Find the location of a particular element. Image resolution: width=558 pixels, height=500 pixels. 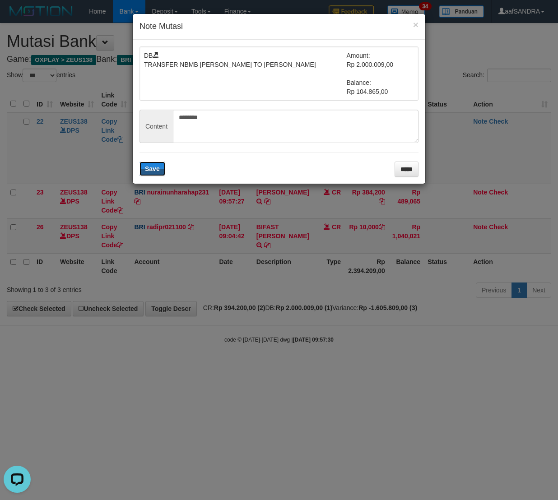

h4: Note Mutasi is located at coordinates (279, 27).